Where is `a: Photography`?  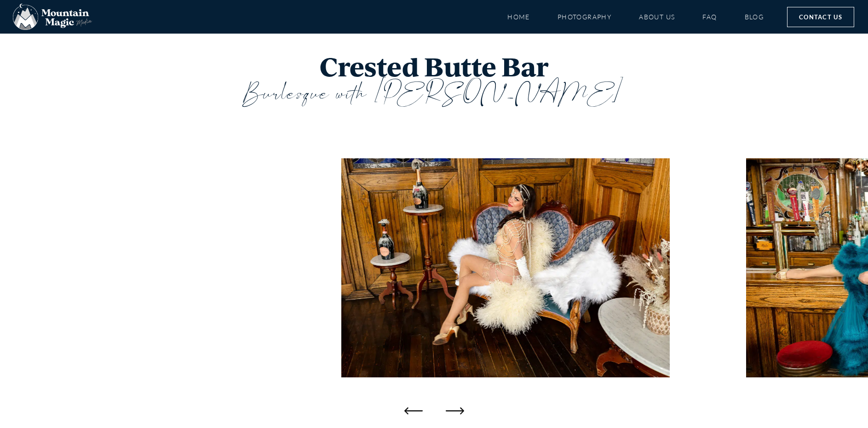
a: Photography is located at coordinates (585, 17).